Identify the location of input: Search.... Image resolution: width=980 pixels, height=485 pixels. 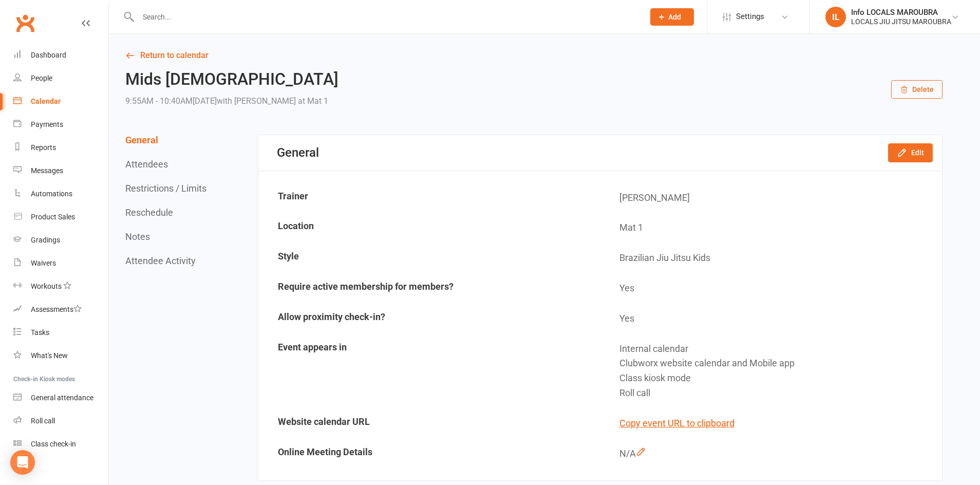
(386, 17).